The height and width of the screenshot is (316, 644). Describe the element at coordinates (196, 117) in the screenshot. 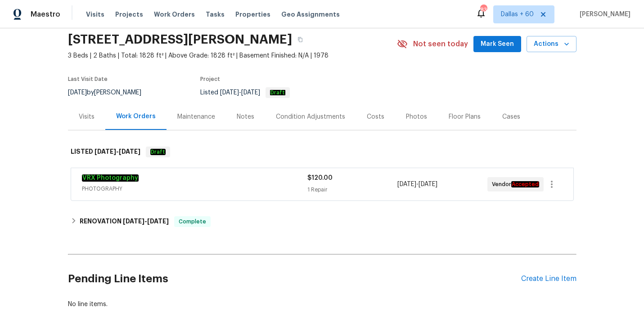

I see `div: Maintenance` at that location.